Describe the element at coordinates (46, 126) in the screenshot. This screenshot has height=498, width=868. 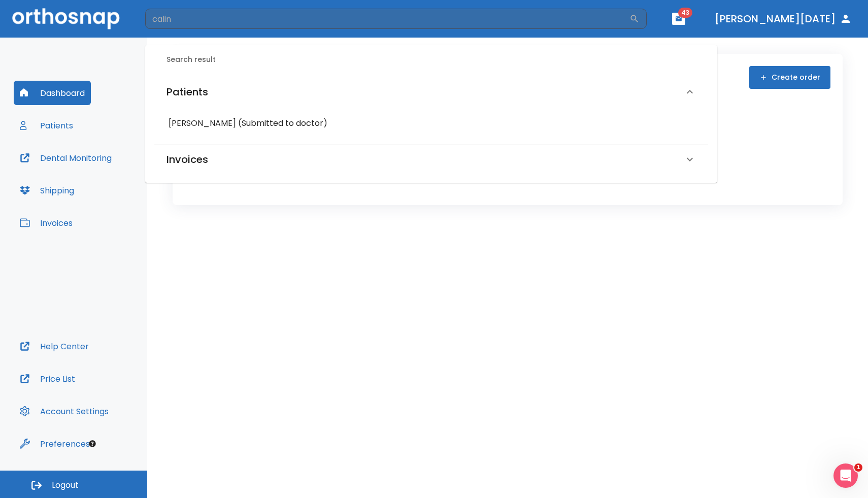
I see `button: Patients` at that location.